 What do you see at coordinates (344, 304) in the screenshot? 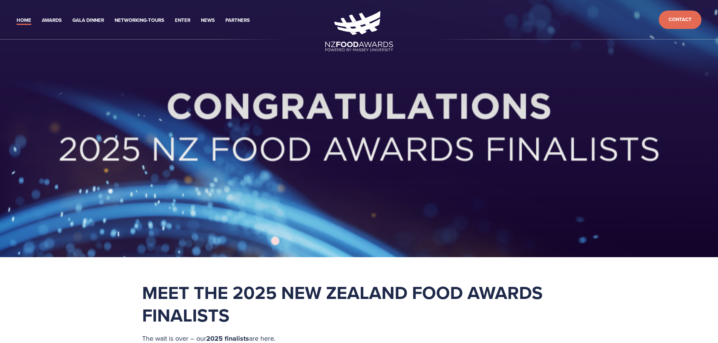
I see `strong: Meet the 2025 New Zealand Food Awards Finalists` at bounding box center [344, 304].